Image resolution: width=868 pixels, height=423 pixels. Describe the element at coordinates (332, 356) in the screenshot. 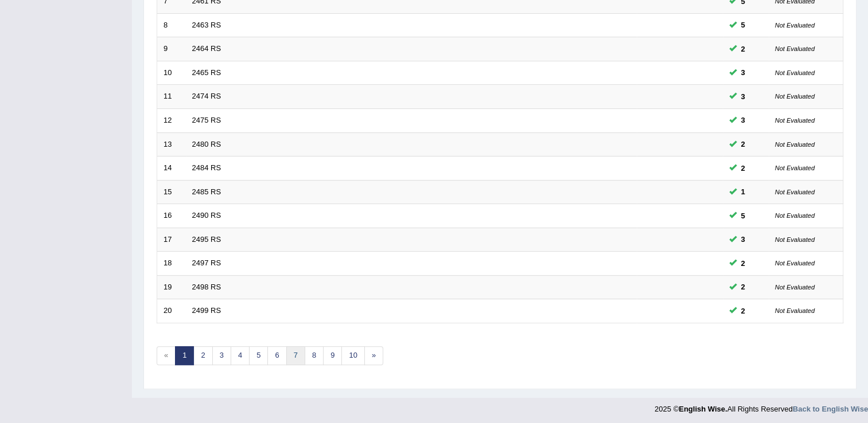

I see `a: 9` at that location.